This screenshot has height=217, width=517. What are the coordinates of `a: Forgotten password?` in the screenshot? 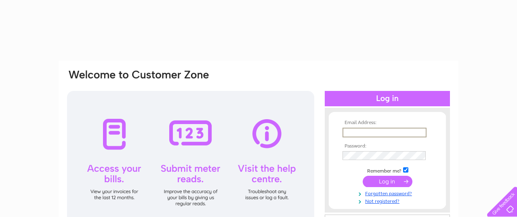 It's located at (388, 193).